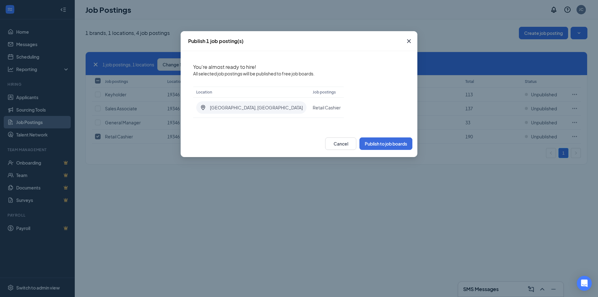 This screenshot has width=598, height=297. What do you see at coordinates (409, 41) in the screenshot?
I see `button: Close` at bounding box center [409, 41].